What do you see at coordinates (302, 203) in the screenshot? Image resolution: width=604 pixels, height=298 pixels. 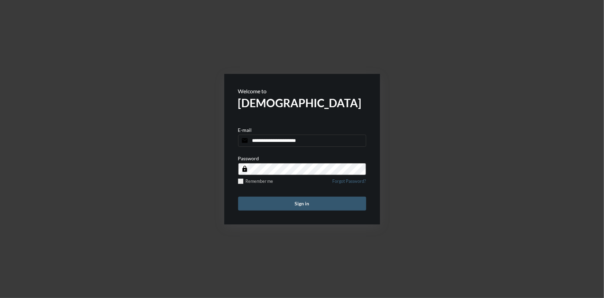 I see `button: Sign in` at bounding box center [302, 203].